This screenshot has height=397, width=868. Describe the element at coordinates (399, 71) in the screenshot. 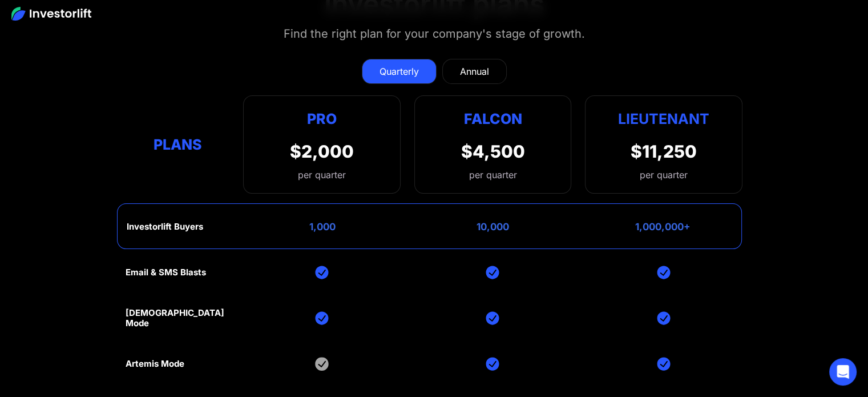

I see `div: Quarterly` at that location.